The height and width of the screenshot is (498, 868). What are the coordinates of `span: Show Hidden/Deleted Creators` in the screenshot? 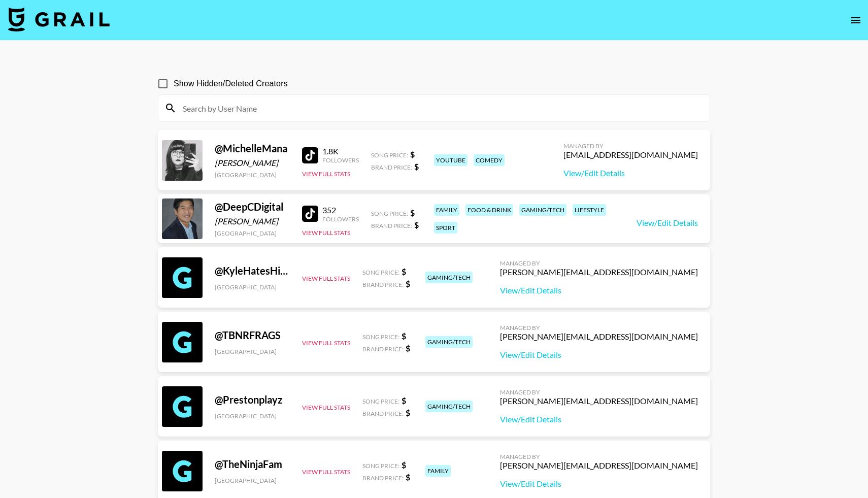 It's located at (231, 84).